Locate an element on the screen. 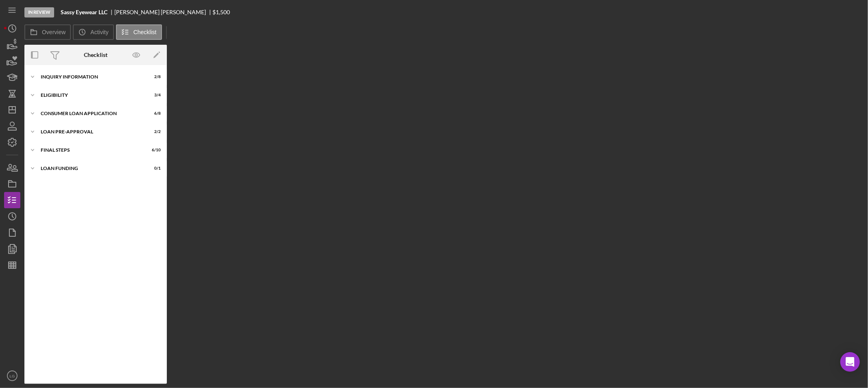 This screenshot has height=388, width=868. div: Consumer Loan Application is located at coordinates (90, 114).